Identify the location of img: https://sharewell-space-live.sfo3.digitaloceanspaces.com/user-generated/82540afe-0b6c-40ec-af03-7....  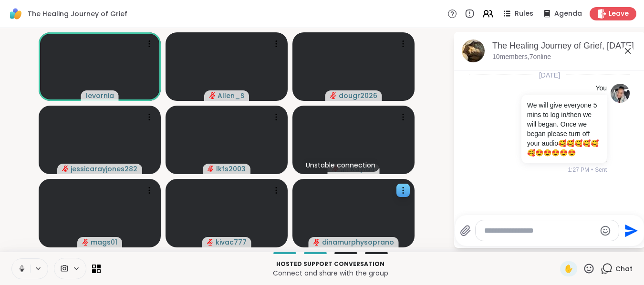
(620, 94).